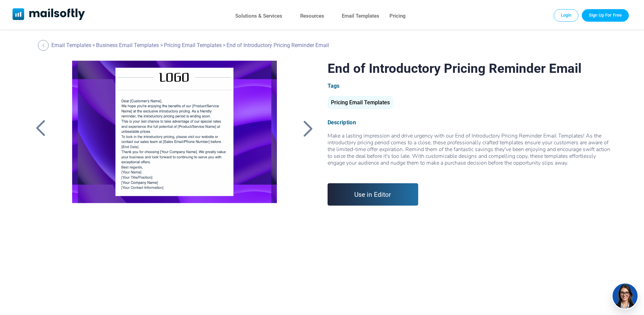 Image resolution: width=644 pixels, height=315 pixels. I want to click on div: Make a lasting impression and drive urgency with our End of Introductory Pricing Reminder Email T..., so click(470, 153).